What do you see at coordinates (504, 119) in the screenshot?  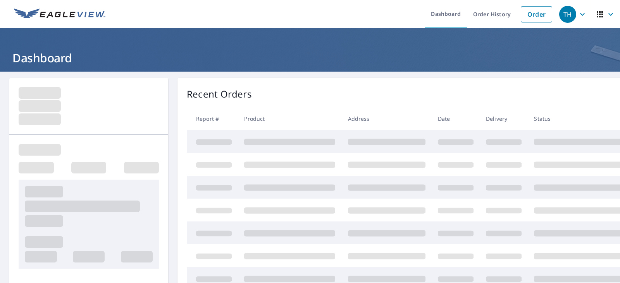 I see `th: Delivery` at bounding box center [504, 119].